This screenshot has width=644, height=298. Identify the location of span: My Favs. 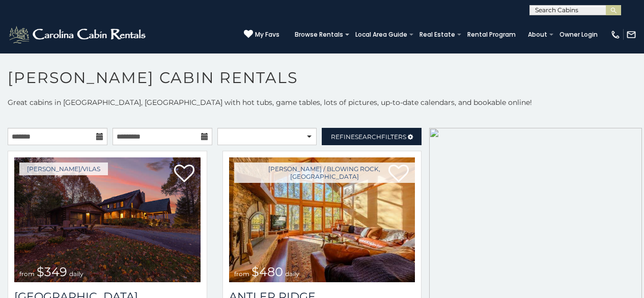
(267, 35).